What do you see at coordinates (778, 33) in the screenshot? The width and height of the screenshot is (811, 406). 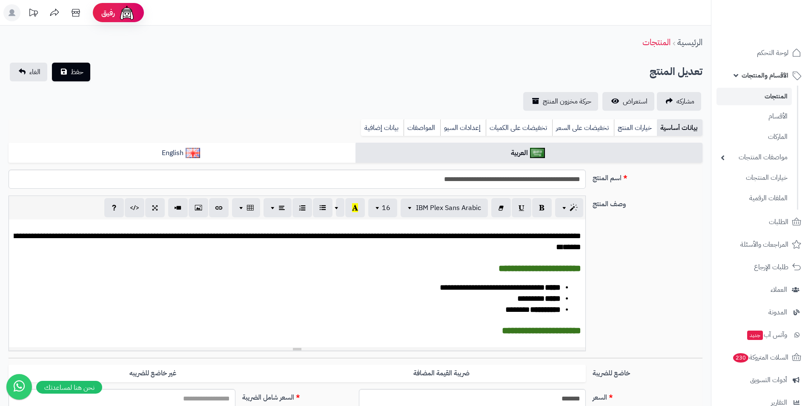 I see `img: logo-2.png` at bounding box center [778, 33].